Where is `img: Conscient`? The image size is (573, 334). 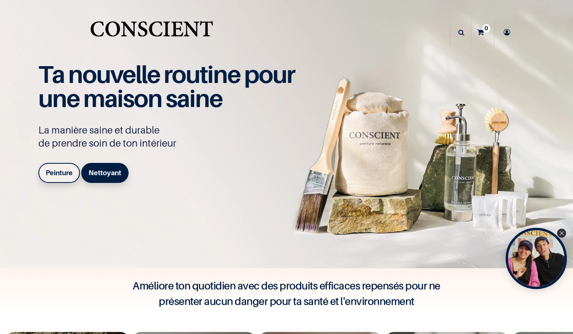 img: Conscient is located at coordinates (151, 32).